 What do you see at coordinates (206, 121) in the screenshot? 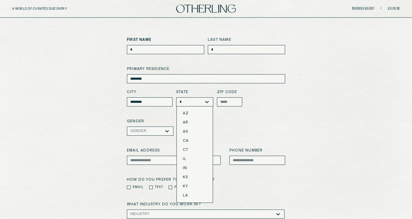
I see `label: Gender` at bounding box center [206, 121].